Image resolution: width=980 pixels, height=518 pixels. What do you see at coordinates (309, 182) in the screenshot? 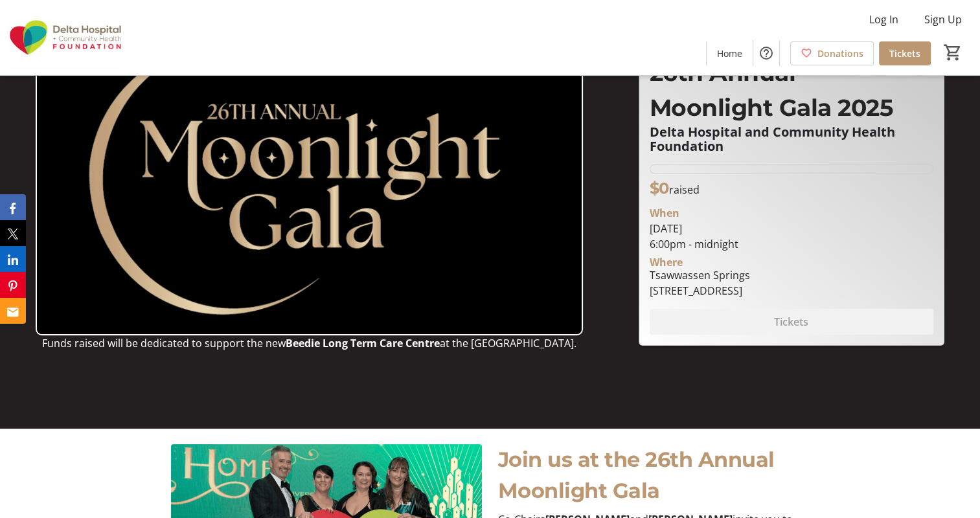
I see `img: Campaign CTA Media Photo` at bounding box center [309, 182].